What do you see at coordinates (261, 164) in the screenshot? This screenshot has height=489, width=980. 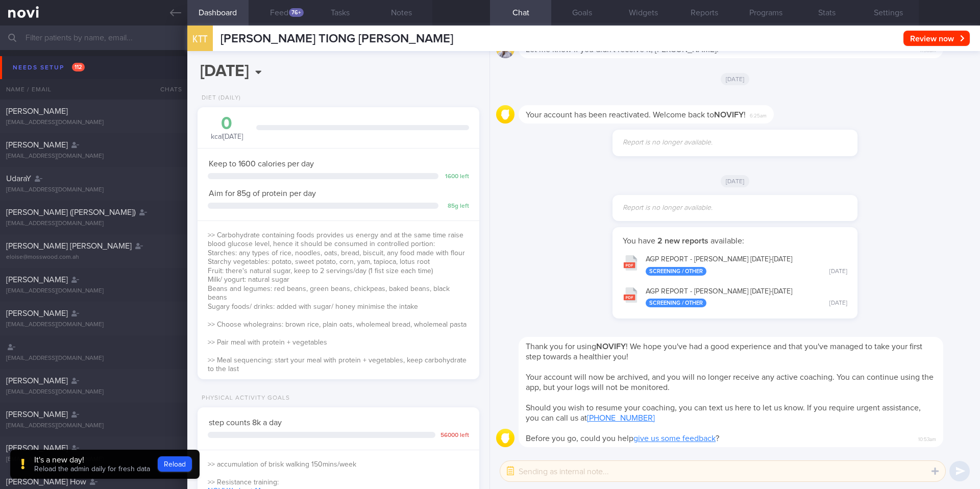 I see `span: Keep to 1600 calories per day` at bounding box center [261, 164].